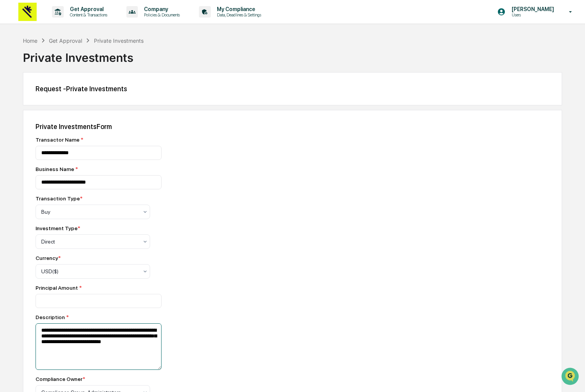 The height and width of the screenshot is (392, 585). I want to click on span: Data Lookup, so click(32, 154).